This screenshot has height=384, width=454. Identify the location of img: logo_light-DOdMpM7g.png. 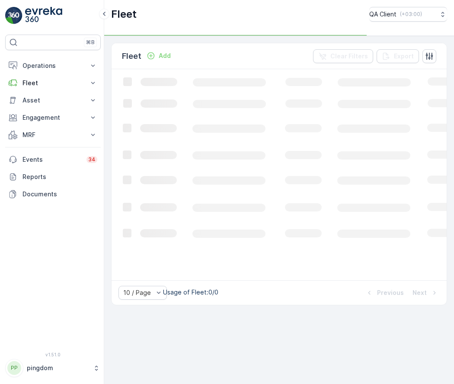
(44, 16).